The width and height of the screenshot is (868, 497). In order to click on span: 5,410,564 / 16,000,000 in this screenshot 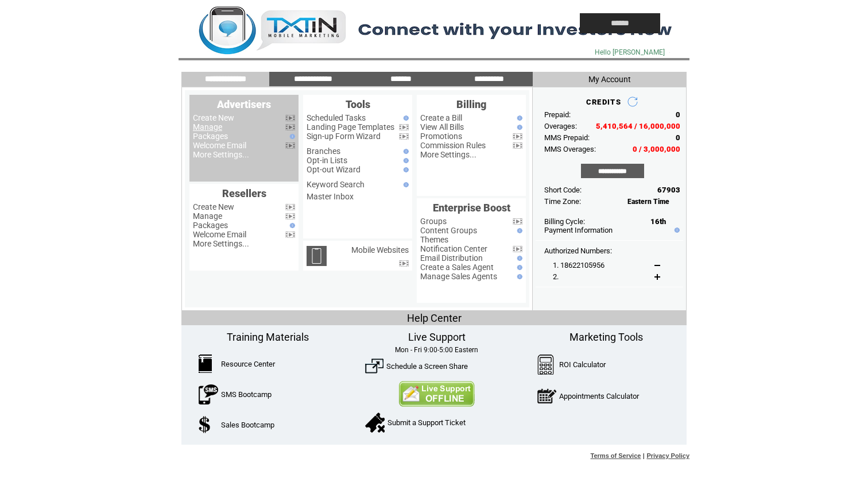, I will do `click(638, 126)`.